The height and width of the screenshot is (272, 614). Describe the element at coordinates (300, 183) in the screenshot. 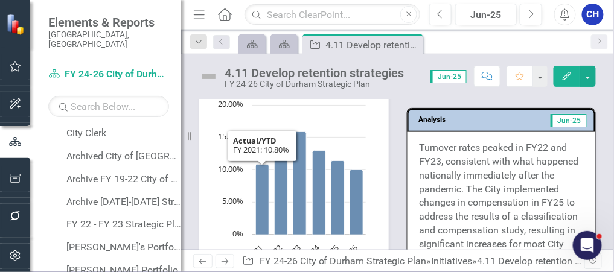

I see `path: FY 2023, 15.9. Actual/YTD.` at that location.